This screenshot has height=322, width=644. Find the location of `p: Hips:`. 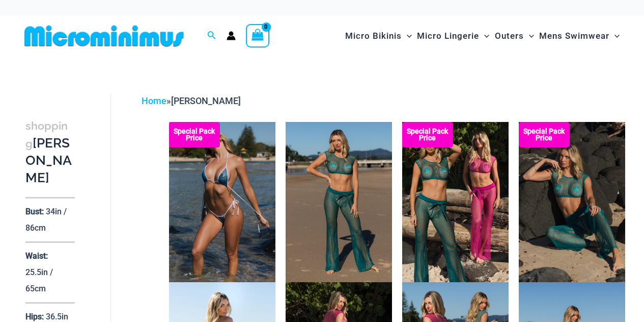

p: Hips: is located at coordinates (35, 316).